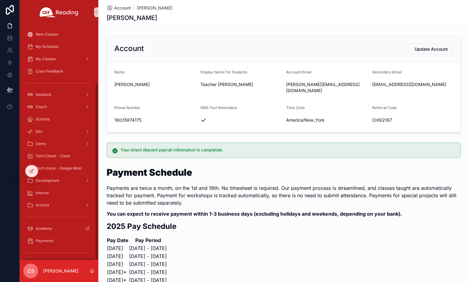  What do you see at coordinates (59, 107) in the screenshot?
I see `a: Coach` at bounding box center [59, 107].